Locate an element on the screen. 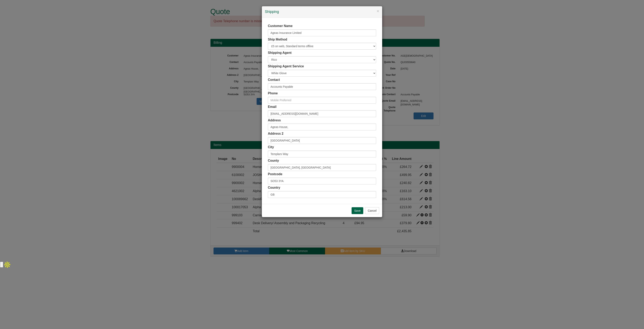 The image size is (644, 329). h4: Shipping is located at coordinates (322, 12).